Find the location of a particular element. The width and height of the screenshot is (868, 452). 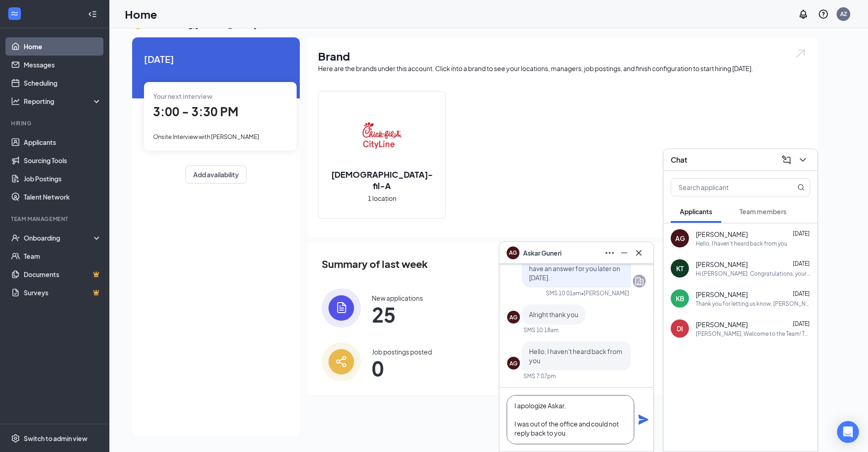

a: Scheduling is located at coordinates (62, 83).